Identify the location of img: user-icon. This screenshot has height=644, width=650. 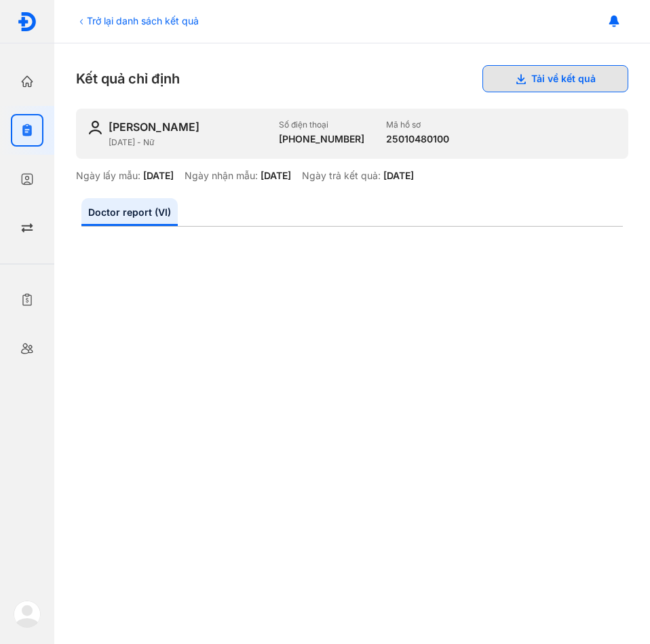
(95, 128).